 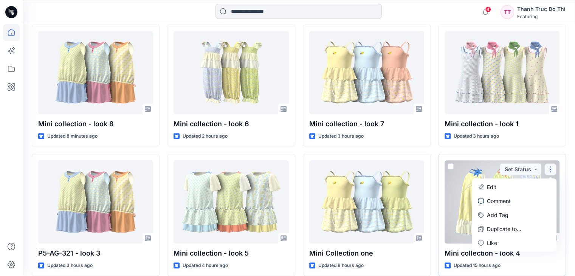 I want to click on p: Updated 4 hours ago, so click(x=205, y=265).